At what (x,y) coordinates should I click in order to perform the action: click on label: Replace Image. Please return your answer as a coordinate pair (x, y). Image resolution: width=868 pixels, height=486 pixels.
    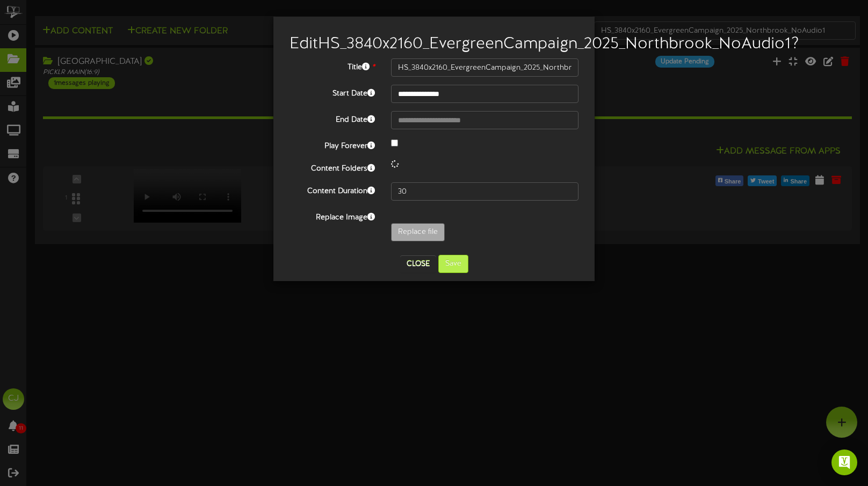
    Looking at the image, I should click on (332, 216).